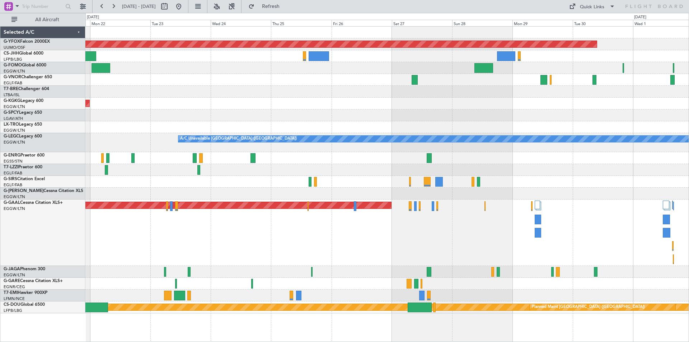 The width and height of the screenshot is (689, 342). Describe the element at coordinates (11, 54) in the screenshot. I see `span: CS-JHH` at that location.